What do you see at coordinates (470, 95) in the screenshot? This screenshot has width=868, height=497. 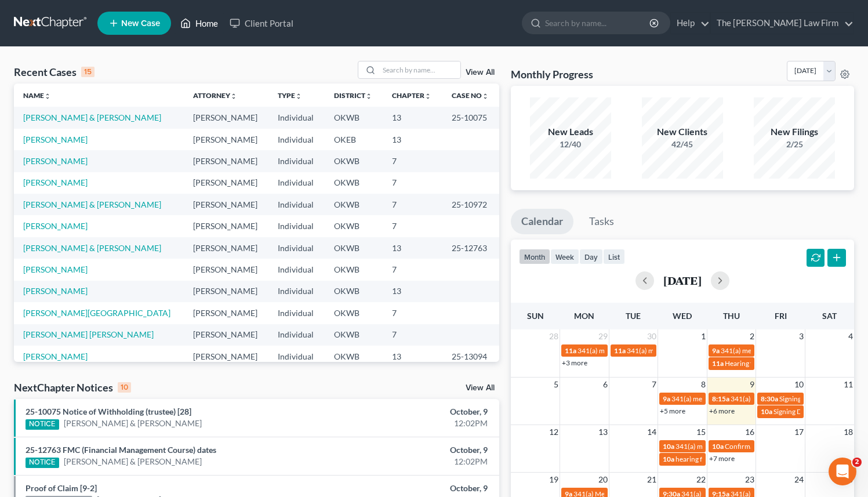 I see `a: Case Nounfold_more` at bounding box center [470, 95].